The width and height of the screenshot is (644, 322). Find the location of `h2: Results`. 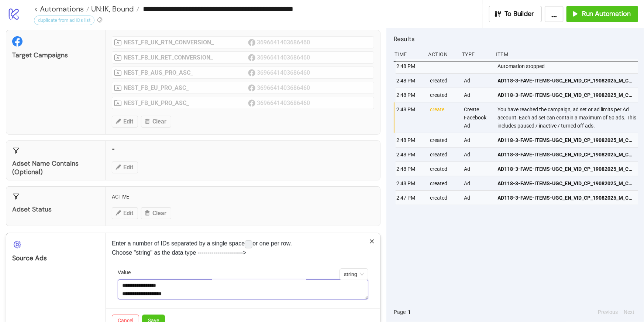

h2: Results is located at coordinates (516, 39).